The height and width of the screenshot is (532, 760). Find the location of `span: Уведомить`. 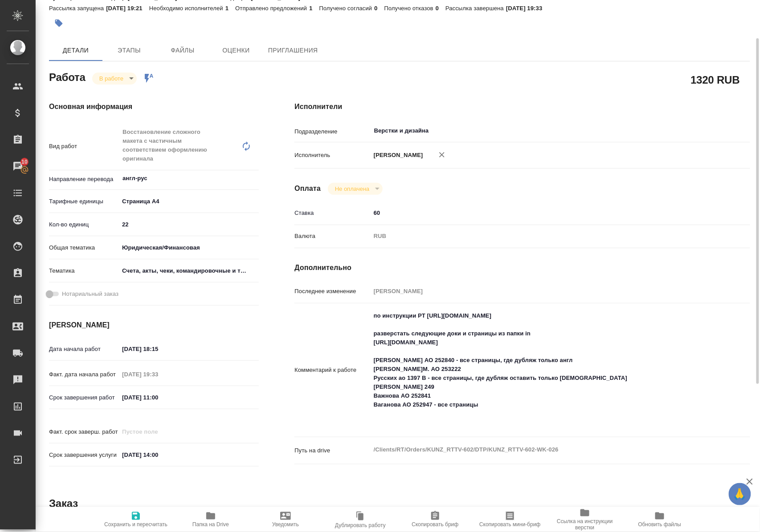

span: Уведомить is located at coordinates (285, 525).